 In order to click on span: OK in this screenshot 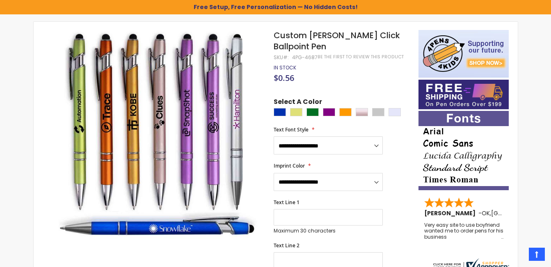, I will do `click(486, 213)`.